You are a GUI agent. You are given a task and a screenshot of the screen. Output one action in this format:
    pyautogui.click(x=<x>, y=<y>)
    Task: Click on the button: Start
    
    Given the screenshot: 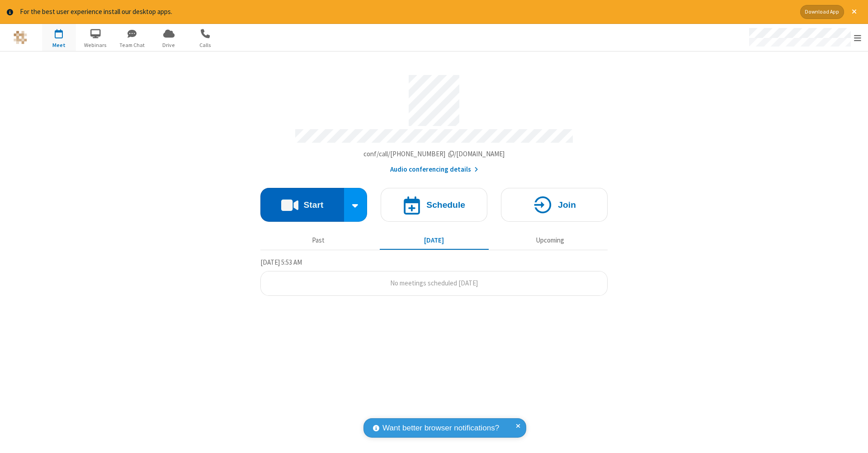 What is the action you would take?
    pyautogui.click(x=302, y=204)
    